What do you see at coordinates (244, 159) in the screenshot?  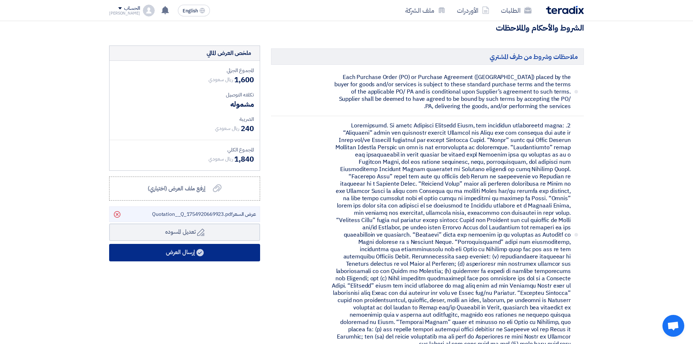 I see `span: 1,840` at bounding box center [244, 159].